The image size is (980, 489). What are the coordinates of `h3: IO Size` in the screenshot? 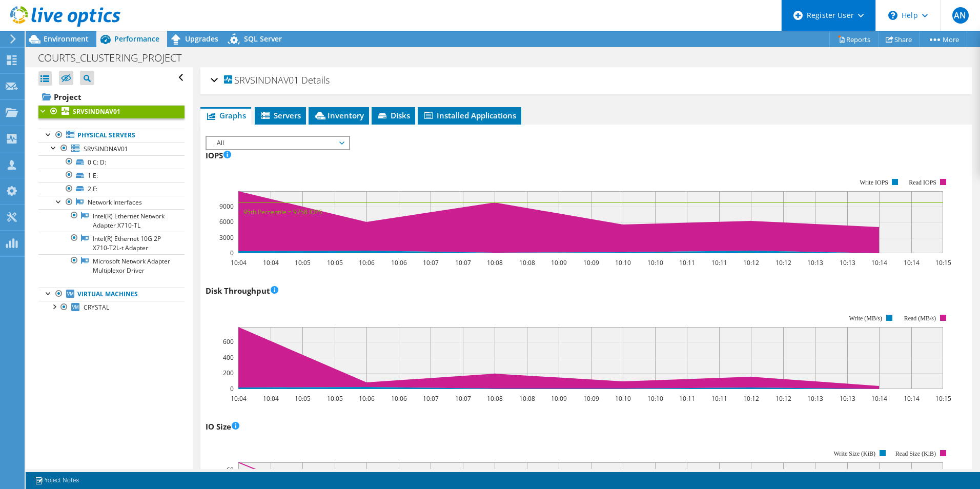 It's located at (223, 427).